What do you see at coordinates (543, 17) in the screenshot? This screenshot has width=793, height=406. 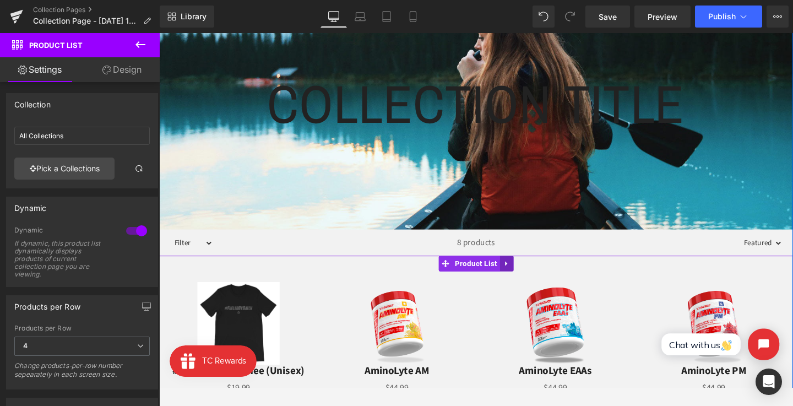 I see `button: Undo` at bounding box center [543, 17].